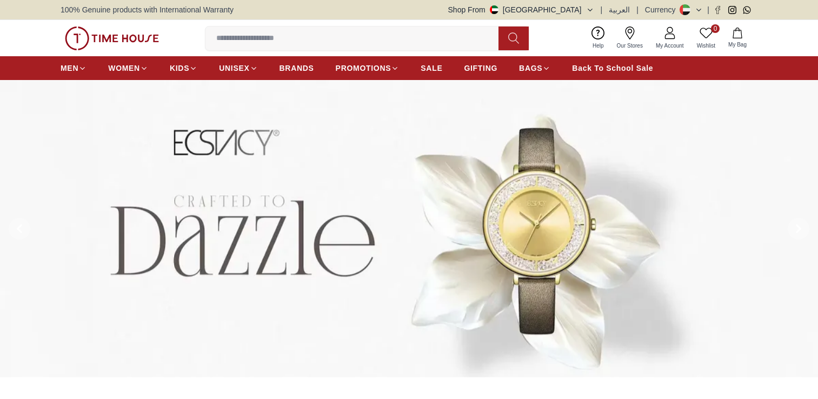 This screenshot has width=818, height=399. I want to click on span: SALE, so click(432, 68).